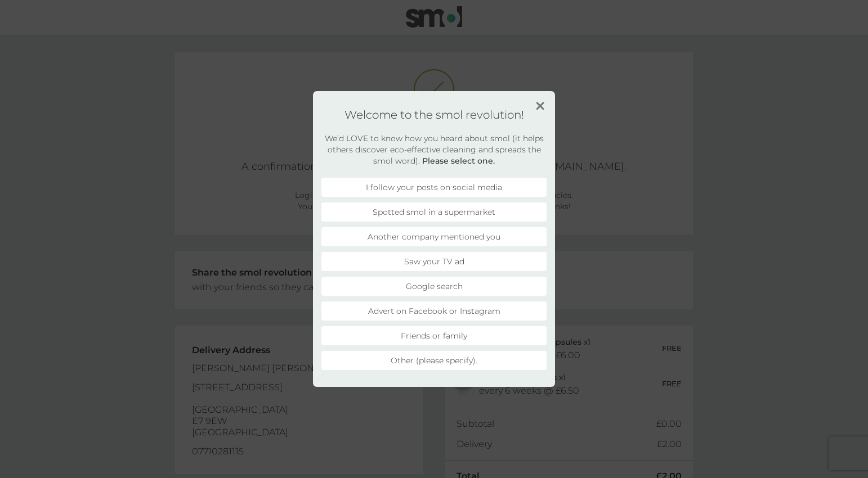  What do you see at coordinates (540, 106) in the screenshot?
I see `img: close` at bounding box center [540, 106].